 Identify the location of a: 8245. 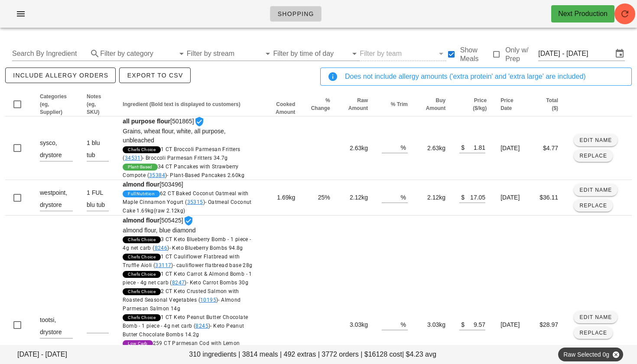
(202, 326).